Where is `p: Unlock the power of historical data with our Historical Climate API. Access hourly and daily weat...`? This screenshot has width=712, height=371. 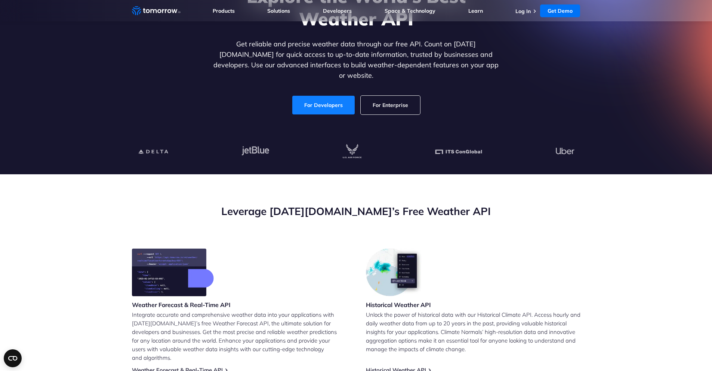
p: Unlock the power of historical data with our Historical Climate API. Access hourly and daily weat... is located at coordinates (473, 331).